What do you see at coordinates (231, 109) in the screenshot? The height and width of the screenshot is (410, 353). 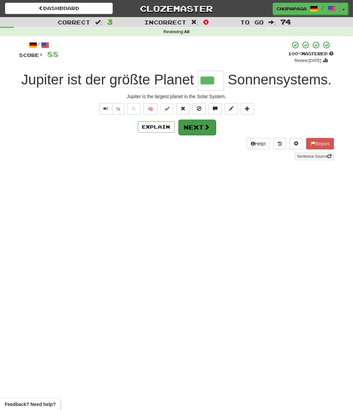 I see `button: Edit sentence (alt+d)` at bounding box center [231, 109].